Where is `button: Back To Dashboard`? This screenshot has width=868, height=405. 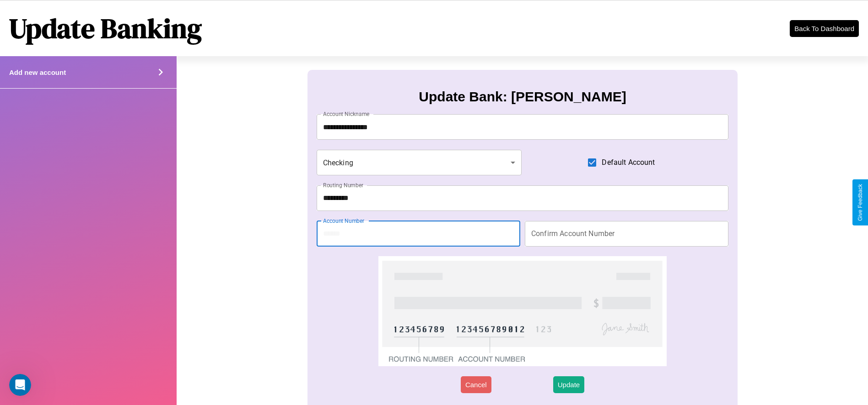
button: Back To Dashboard is located at coordinates (824, 28).